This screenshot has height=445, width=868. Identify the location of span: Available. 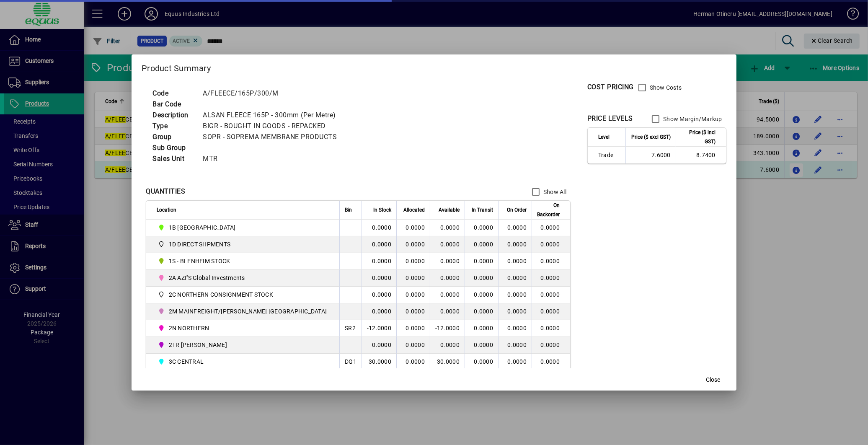
(449, 210).